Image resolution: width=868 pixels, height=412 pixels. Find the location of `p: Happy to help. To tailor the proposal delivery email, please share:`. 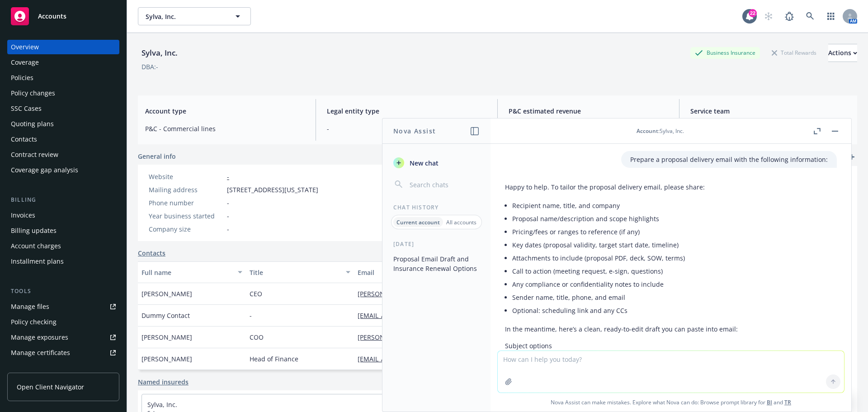

p: Happy to help. To tailor the proposal delivery email, please share: is located at coordinates (671, 187).